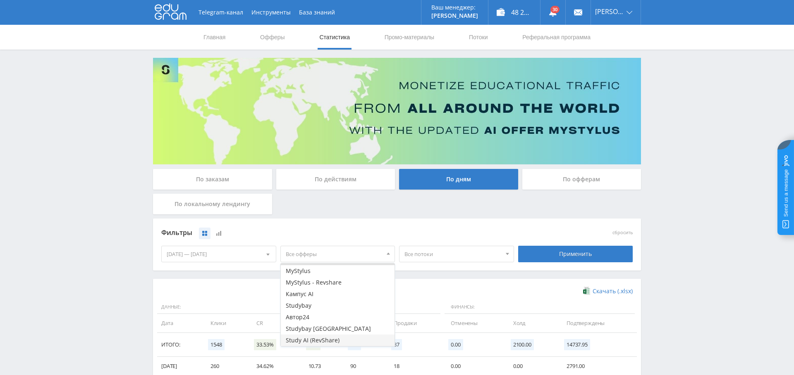  What do you see at coordinates (414, 323) in the screenshot?
I see `td: Продажи` at bounding box center [414, 323].